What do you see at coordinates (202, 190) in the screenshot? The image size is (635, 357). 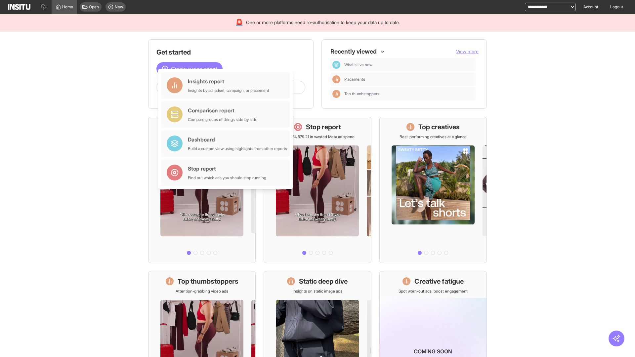 I see `a: What's live nowSee all active ads instantly` at bounding box center [202, 190].